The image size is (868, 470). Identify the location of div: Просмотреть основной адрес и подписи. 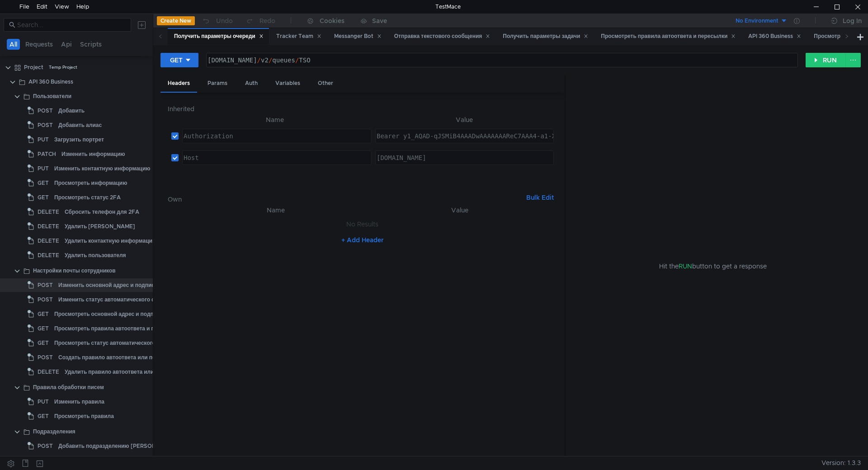
(109, 314).